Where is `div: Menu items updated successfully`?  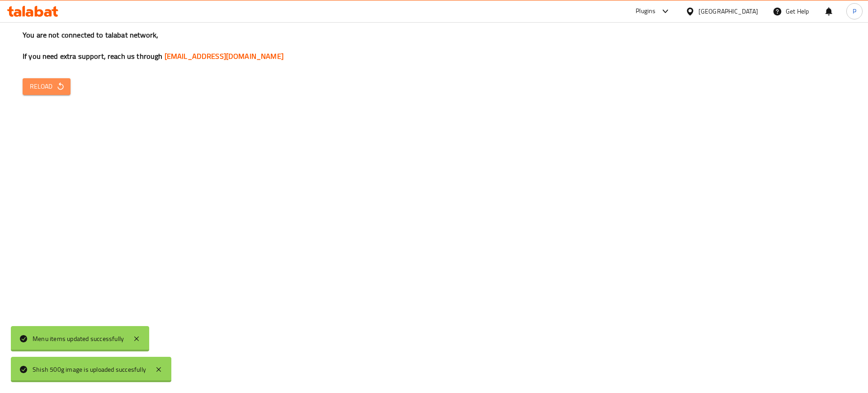
div: Menu items updated successfully is located at coordinates (79, 338).